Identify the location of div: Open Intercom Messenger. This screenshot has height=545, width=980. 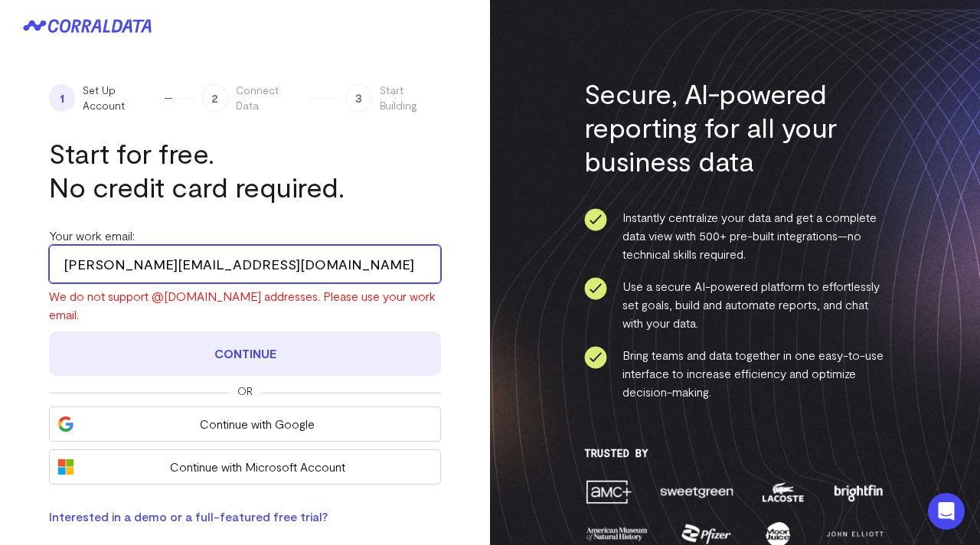
(946, 511).